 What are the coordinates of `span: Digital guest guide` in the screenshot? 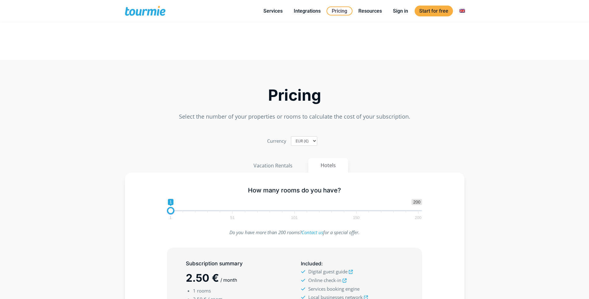 It's located at (328, 272).